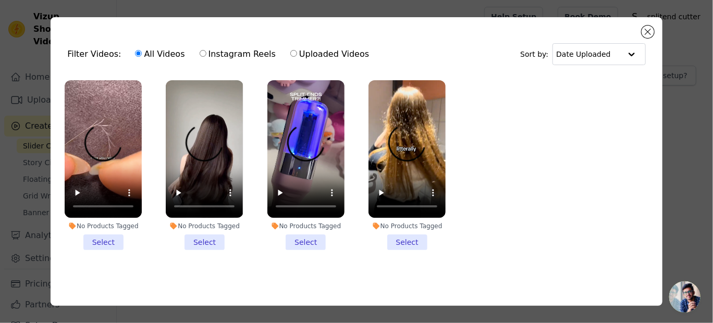 The width and height of the screenshot is (713, 323). What do you see at coordinates (238, 54) in the screenshot?
I see `label: Instagram Reels` at bounding box center [238, 54].